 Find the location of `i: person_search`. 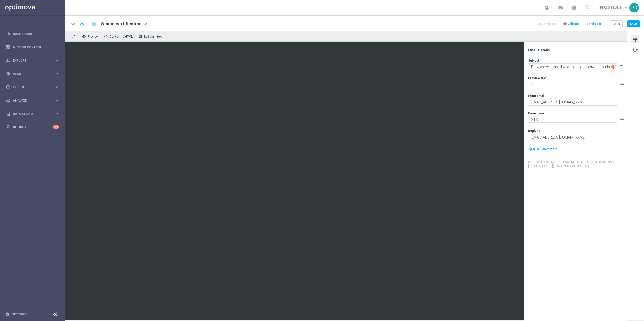

i: person_search is located at coordinates (8, 61).